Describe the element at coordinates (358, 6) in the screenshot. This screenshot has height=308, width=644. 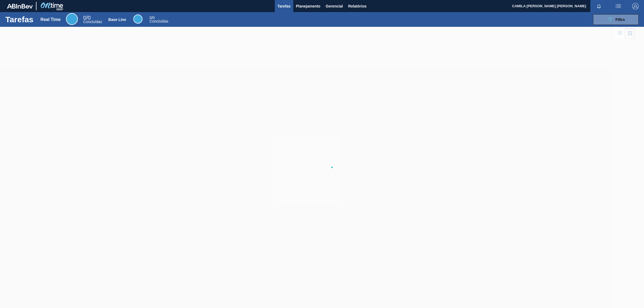
I see `span: Relatórios` at that location.